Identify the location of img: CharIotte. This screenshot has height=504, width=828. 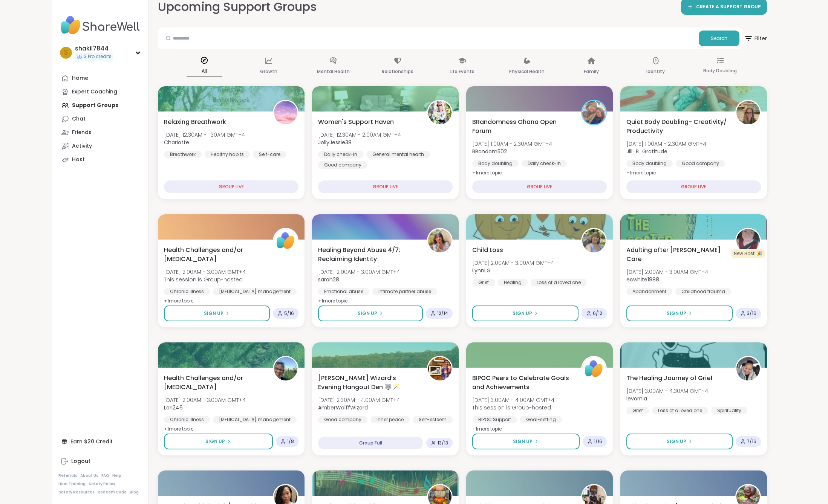
(286, 113).